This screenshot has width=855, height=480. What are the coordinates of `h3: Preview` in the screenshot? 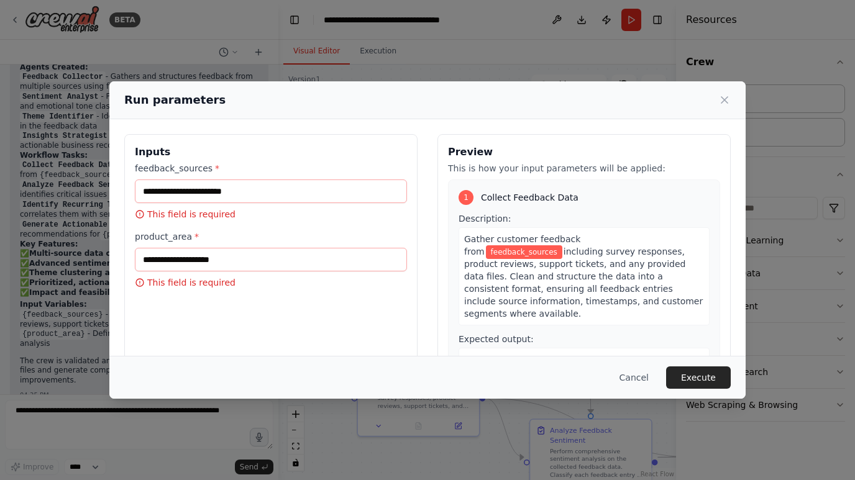 It's located at (584, 152).